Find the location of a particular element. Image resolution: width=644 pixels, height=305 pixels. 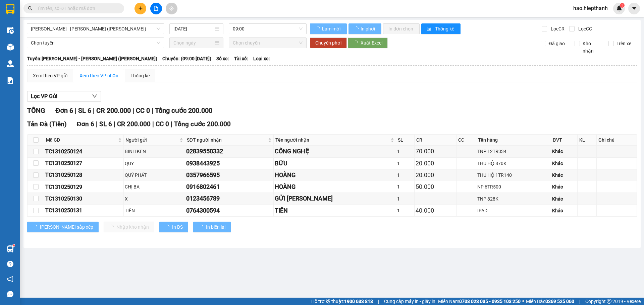

span: Miền Bắc is located at coordinates (550, 302).